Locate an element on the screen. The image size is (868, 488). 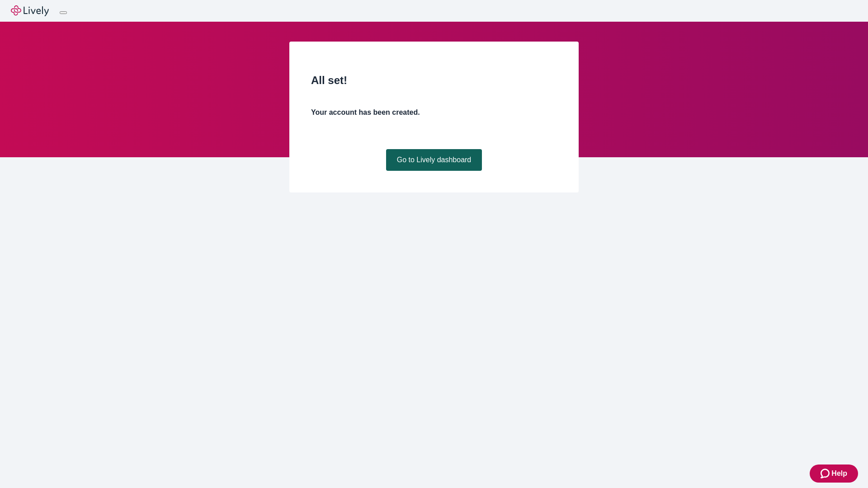
h2: All set! is located at coordinates (434, 80).